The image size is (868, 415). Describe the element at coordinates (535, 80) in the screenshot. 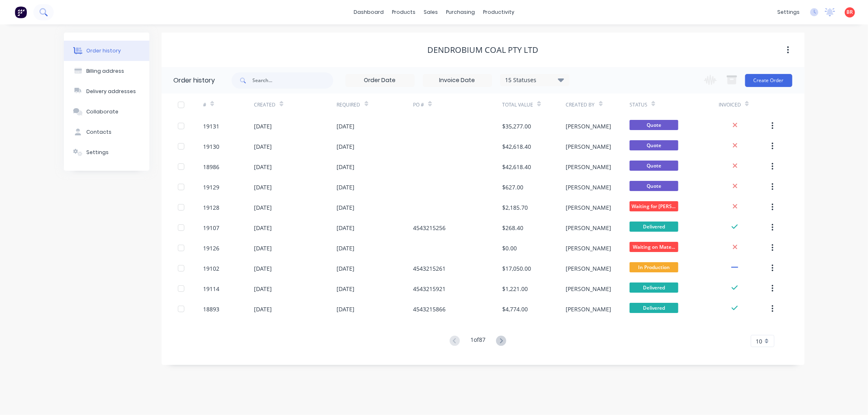

I see `div: 15 Statuses` at that location.